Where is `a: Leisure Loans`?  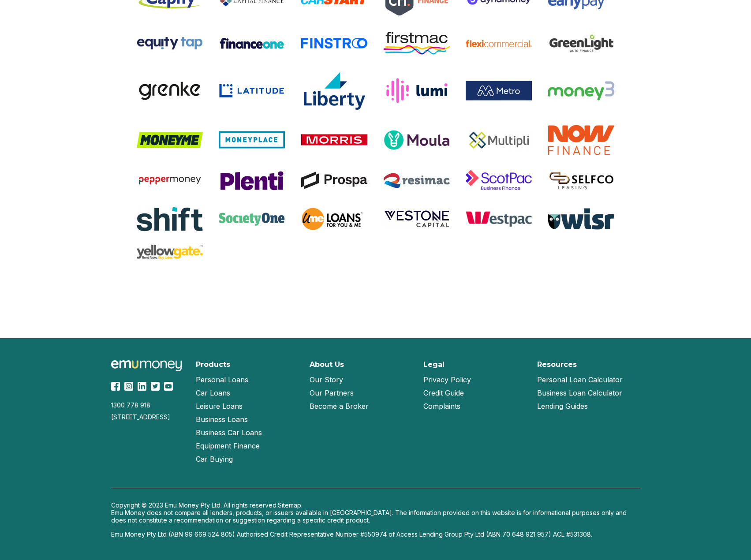 a: Leisure Loans is located at coordinates (219, 406).